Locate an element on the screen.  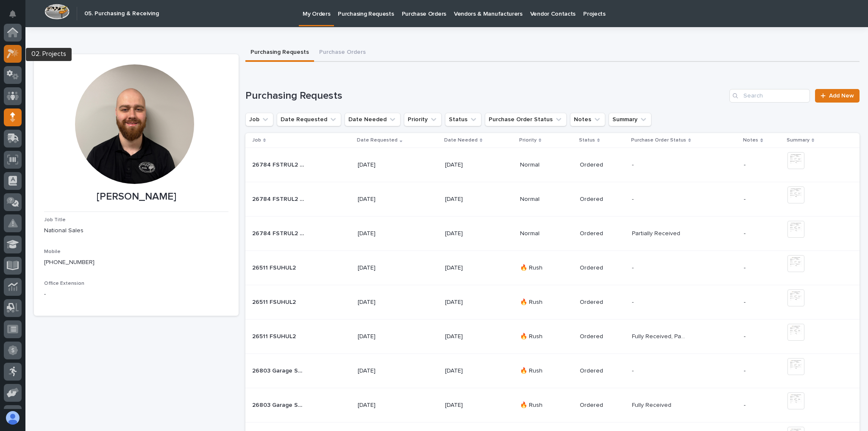
h1: Purchasing Requests is located at coordinates (486, 96).